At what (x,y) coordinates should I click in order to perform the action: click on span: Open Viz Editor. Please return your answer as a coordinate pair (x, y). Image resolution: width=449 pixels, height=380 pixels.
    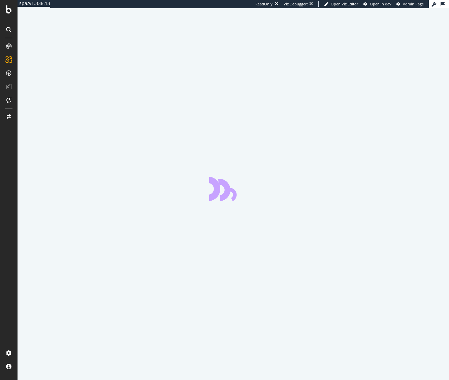
    Looking at the image, I should click on (345, 4).